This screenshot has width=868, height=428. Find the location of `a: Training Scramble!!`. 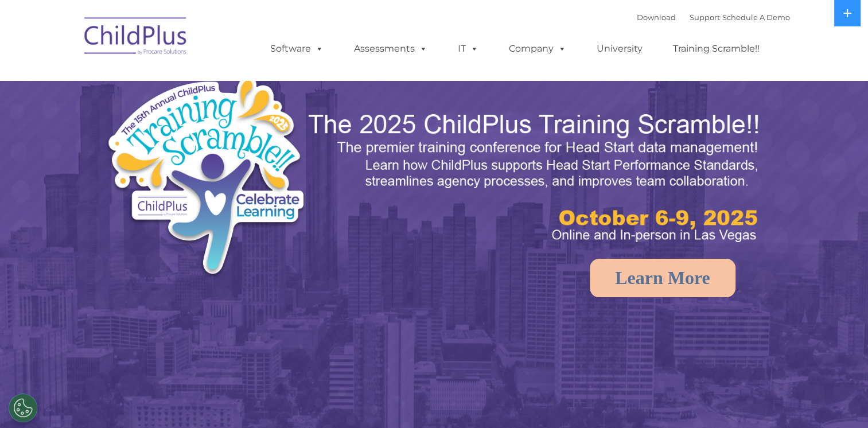

a: Training Scramble!! is located at coordinates (716, 49).